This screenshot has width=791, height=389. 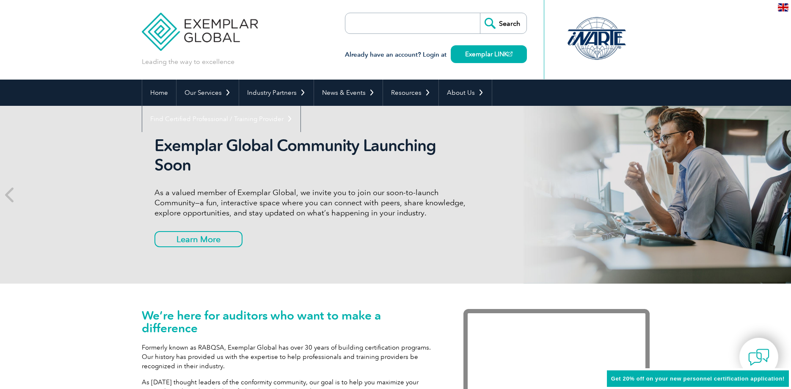 I want to click on p: Leading the way to excellence, so click(x=188, y=62).